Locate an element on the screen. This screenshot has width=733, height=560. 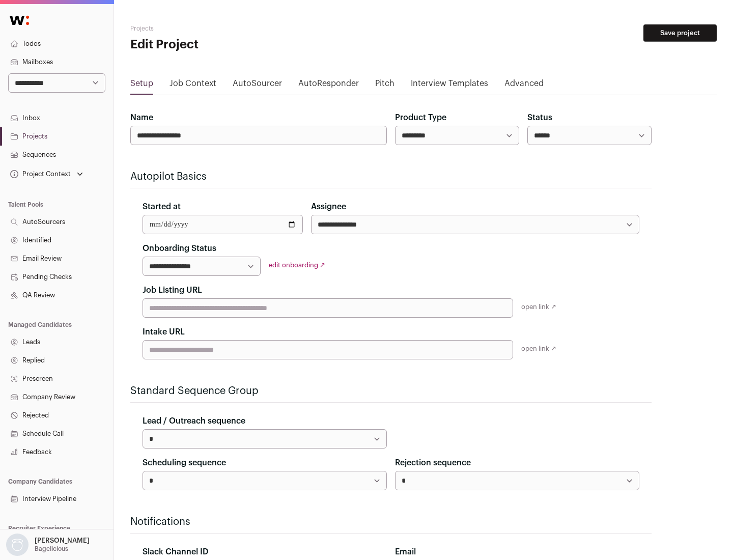
label: Lead / Outreach sequence is located at coordinates (194, 421).